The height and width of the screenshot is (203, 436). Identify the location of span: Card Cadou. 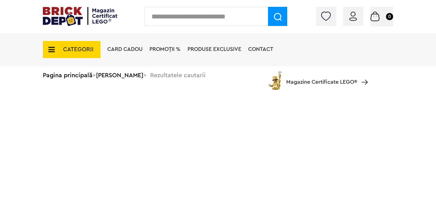
(125, 49).